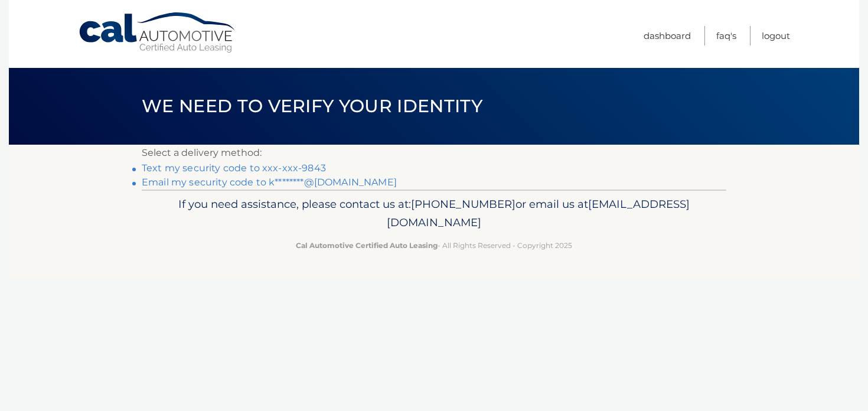 This screenshot has width=868, height=411. I want to click on p: If you need assistance, please contact us at: or email us at, so click(434, 214).